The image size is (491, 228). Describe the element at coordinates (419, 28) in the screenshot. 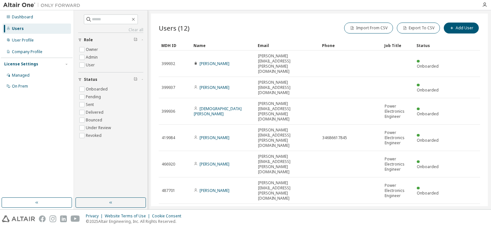

I see `button: Export To CSV` at that location.